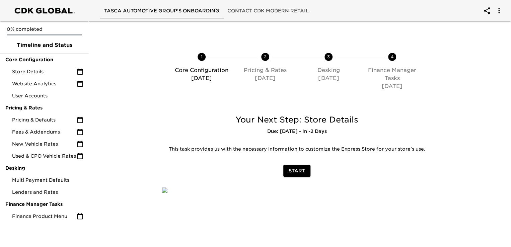 The width and height of the screenshot is (511, 247). Describe the element at coordinates (44, 156) in the screenshot. I see `span: Used & CPO Vehicle Rates` at that location.